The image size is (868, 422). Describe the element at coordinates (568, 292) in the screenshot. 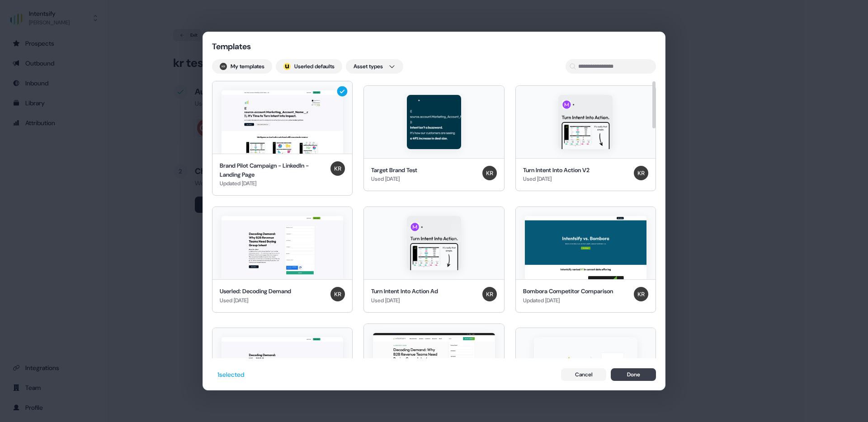

I see `div: Bombora Competitor Comparison` at that location.